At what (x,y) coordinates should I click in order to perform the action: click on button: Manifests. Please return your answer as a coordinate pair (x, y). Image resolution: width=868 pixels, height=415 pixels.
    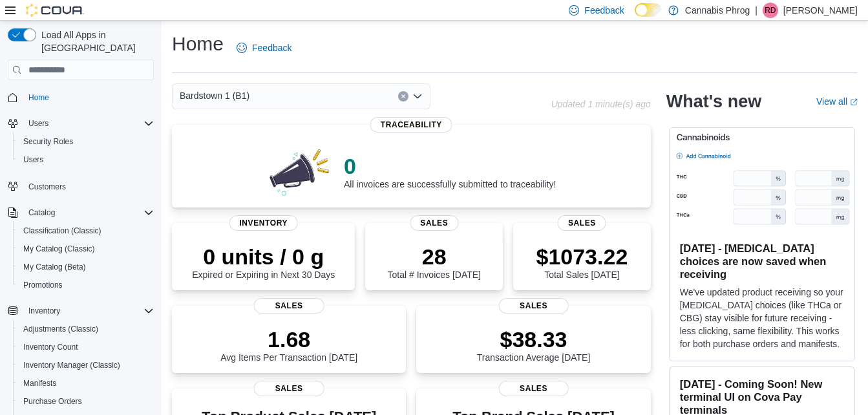
    Looking at the image, I should click on (86, 383).